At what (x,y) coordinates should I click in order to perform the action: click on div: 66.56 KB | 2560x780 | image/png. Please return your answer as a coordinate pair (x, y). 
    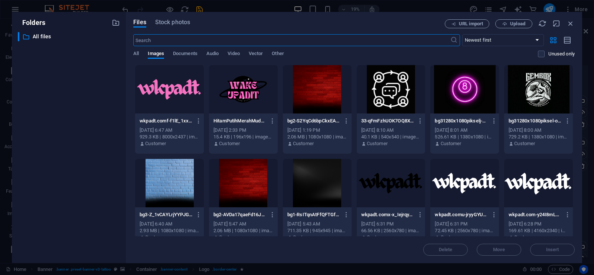
    Looking at the image, I should click on (391, 230).